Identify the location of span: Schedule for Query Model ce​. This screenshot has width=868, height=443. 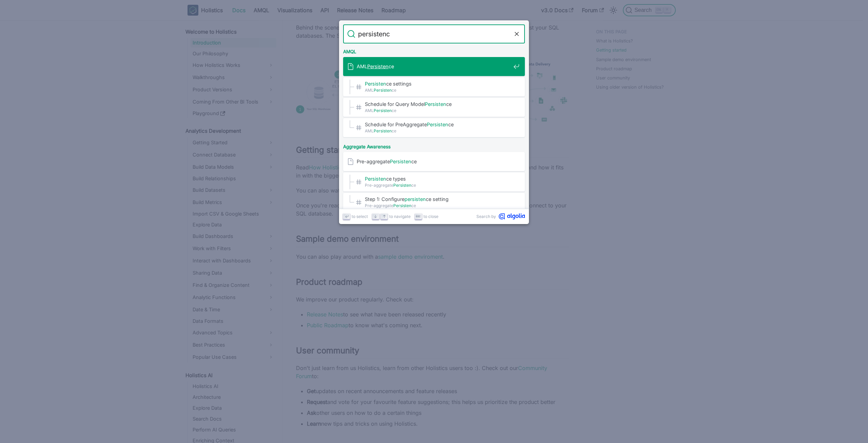
(438, 104).